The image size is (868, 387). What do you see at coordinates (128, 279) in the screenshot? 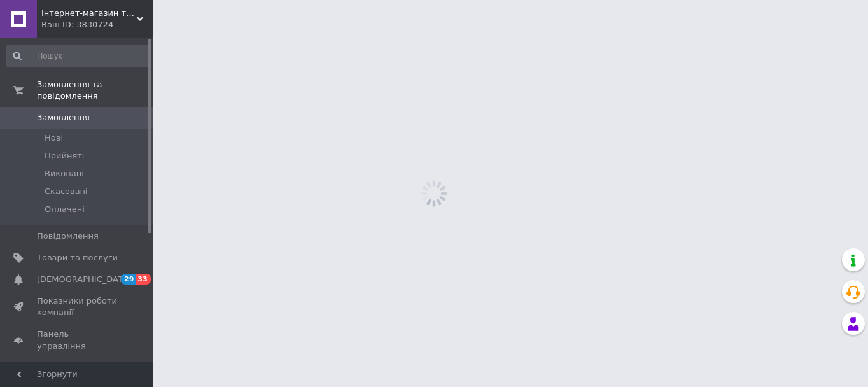
I see `span: 29` at bounding box center [128, 279].